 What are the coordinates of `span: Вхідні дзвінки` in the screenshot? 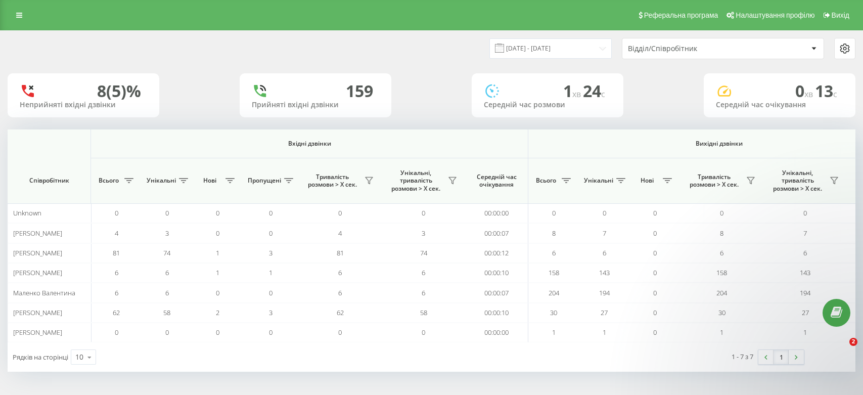 It's located at (309, 144).